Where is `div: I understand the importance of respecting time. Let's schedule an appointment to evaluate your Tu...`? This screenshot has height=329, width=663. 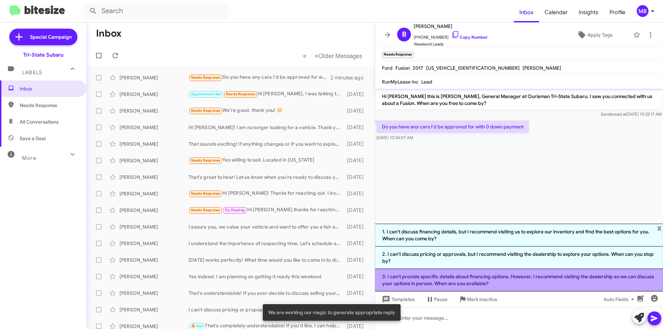 div: I understand the importance of respecting time. Let's schedule an appointment to evaluate your Tu... is located at coordinates (266, 243).